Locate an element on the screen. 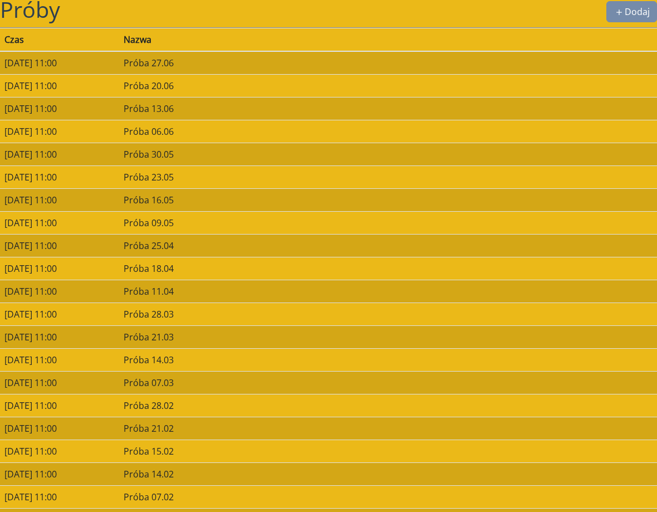 The image size is (657, 512). td: Próba 16.05 is located at coordinates (388, 200).